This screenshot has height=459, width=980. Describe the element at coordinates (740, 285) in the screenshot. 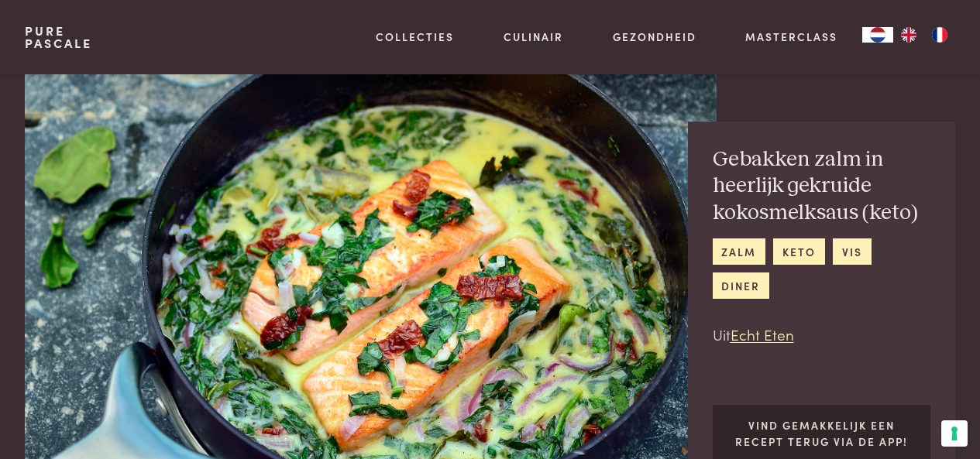

I see `a: diner` at that location.